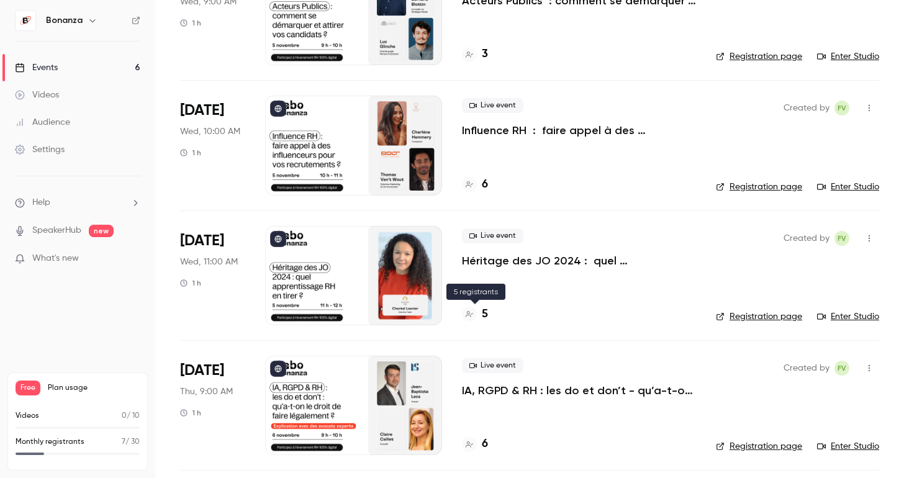 This screenshot has height=478, width=904. What do you see at coordinates (579, 130) in the screenshot?
I see `a: Influence RH : faire appel à des influenceurs pour vos recrutements ?` at bounding box center [579, 130].